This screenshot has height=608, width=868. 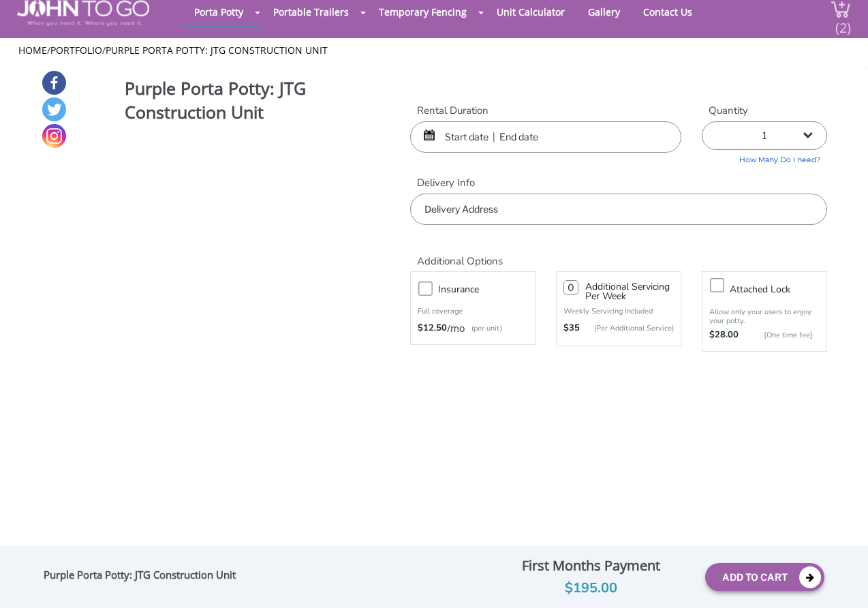 I want to click on strong: $35, so click(x=572, y=329).